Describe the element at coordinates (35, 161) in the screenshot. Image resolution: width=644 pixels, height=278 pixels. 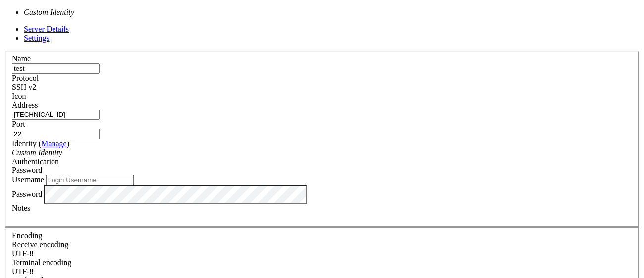
I see `label: Authentication` at that location.